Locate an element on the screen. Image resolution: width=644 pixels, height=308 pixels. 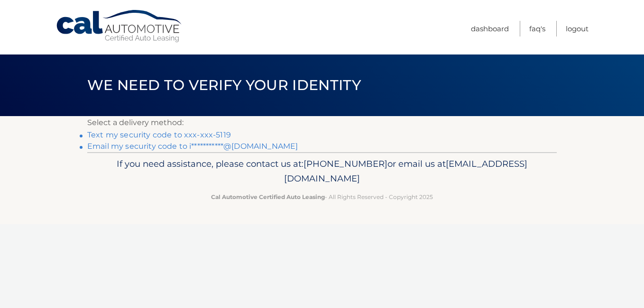
p: - All Rights Reserved - Copyright 2025 is located at coordinates (322, 196).